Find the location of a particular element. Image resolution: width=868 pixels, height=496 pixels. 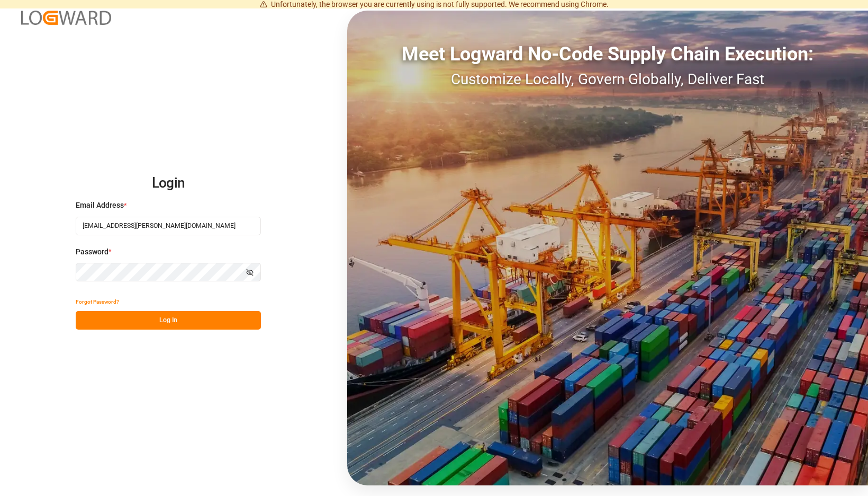

span: Email Address is located at coordinates (99, 205).